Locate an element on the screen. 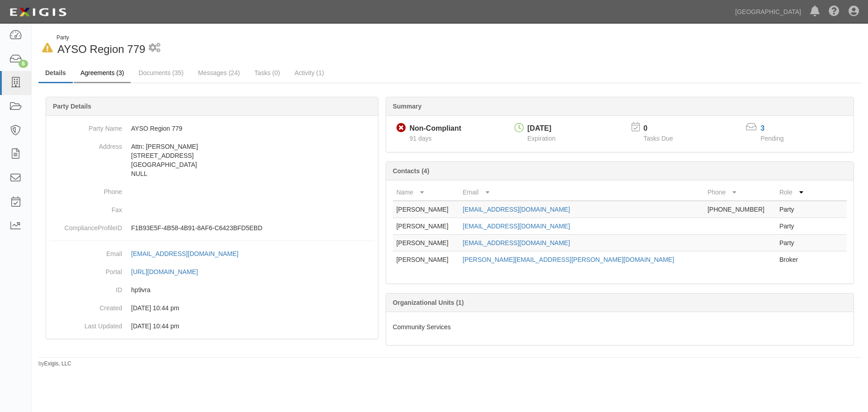  div: AYSO Region 779 is located at coordinates (241, 45).